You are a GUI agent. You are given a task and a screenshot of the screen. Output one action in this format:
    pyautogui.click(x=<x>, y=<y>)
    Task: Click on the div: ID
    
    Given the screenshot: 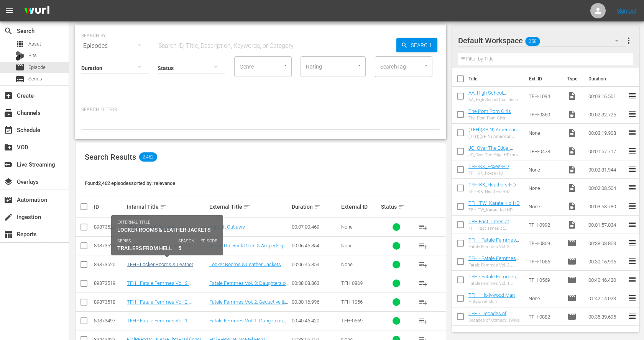 What is the action you would take?
    pyautogui.click(x=109, y=207)
    